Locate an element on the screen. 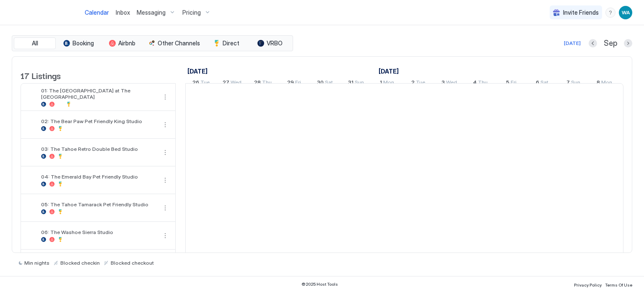  button: Previous month is located at coordinates (593, 43).